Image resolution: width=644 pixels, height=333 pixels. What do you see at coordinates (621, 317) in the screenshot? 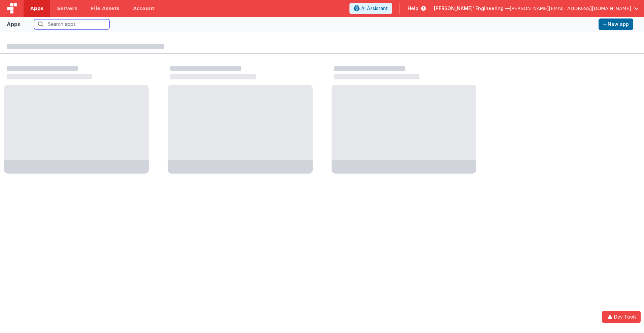
I see `button: Dev Tools` at bounding box center [621, 317].